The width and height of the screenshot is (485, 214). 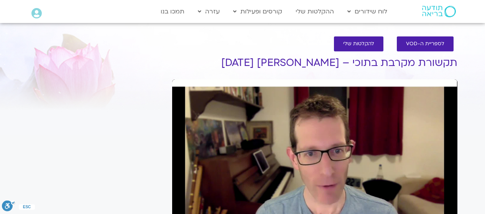 I want to click on img: תודעה בריאה, so click(x=439, y=11).